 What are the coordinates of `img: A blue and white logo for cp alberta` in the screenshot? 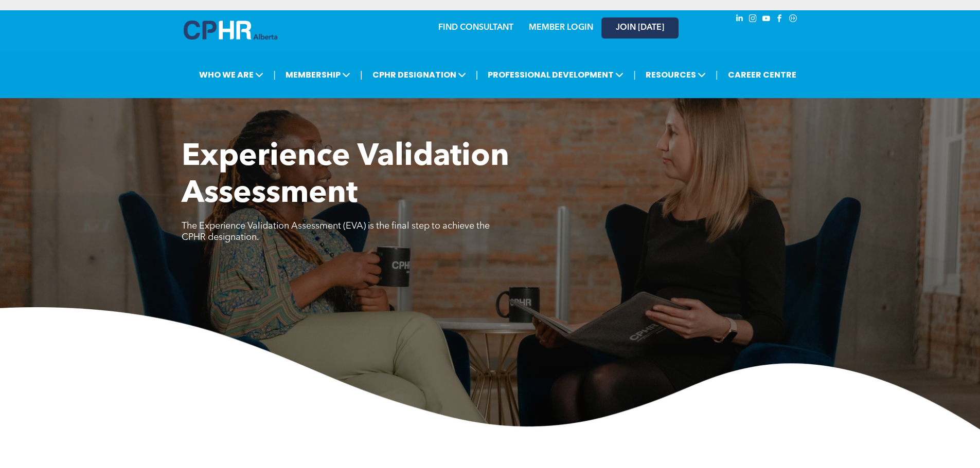 It's located at (230, 30).